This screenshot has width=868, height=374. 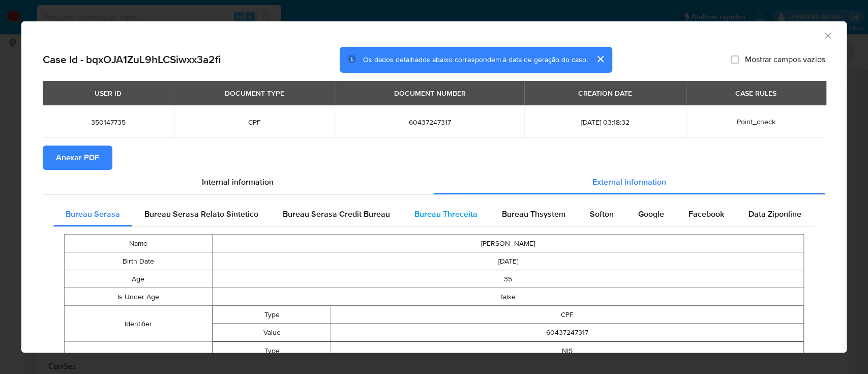 I want to click on span: Data Ziponline, so click(x=775, y=214).